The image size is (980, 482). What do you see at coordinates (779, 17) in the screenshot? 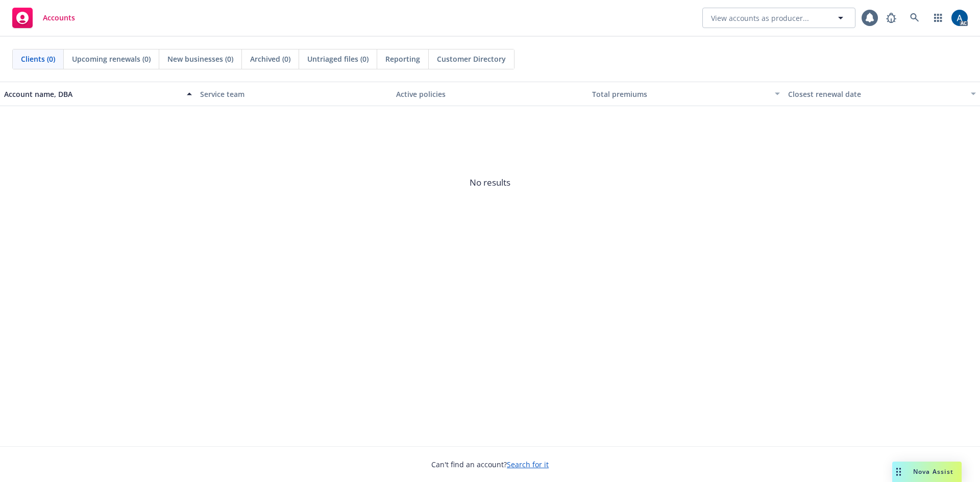
I see `button: View accounts as producer...` at bounding box center [779, 17].